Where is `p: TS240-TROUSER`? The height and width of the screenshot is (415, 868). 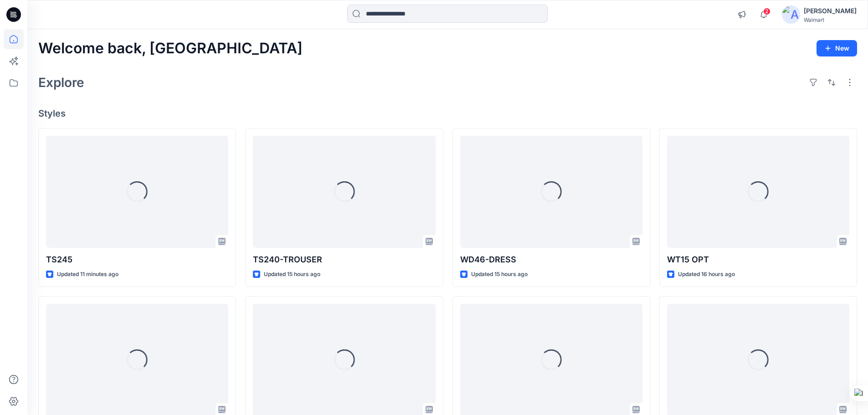
p: TS240-TROUSER is located at coordinates (344, 260).